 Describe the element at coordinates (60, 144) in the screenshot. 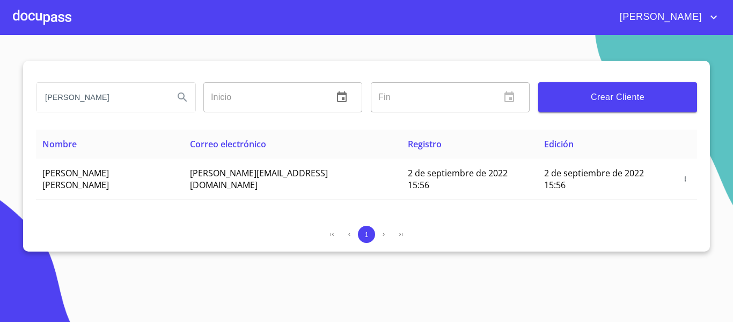

I see `span: Nombre` at that location.